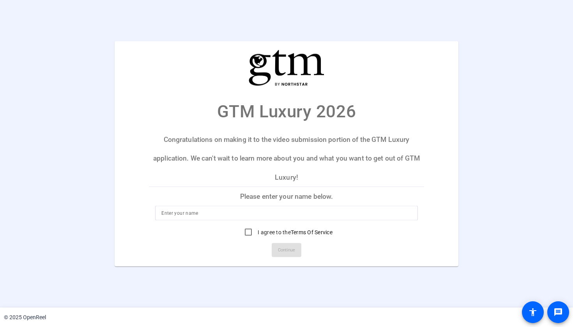  I want to click on div: © 2025 OpenReel, so click(25, 317).